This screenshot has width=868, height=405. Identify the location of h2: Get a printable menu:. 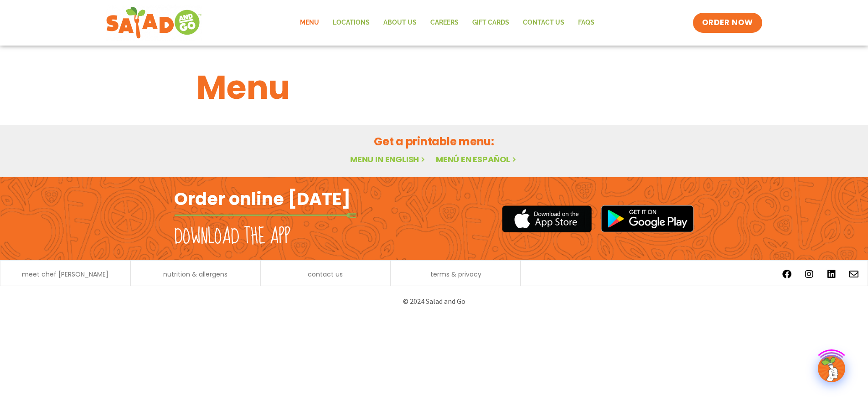
(434, 141).